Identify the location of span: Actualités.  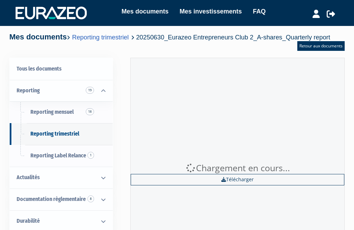
(28, 177).